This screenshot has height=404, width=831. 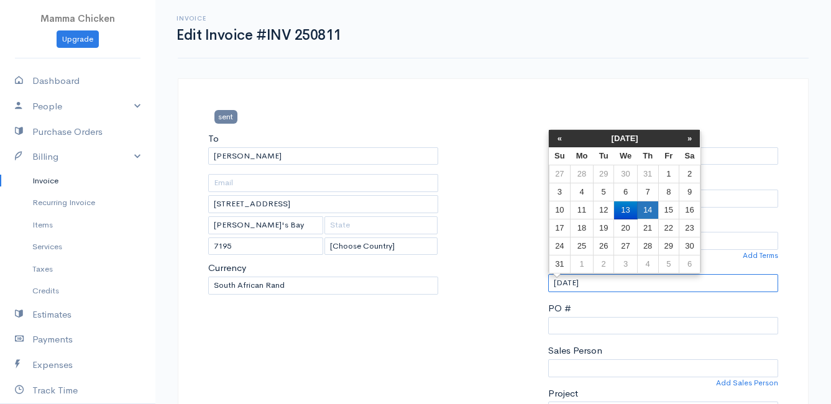 What do you see at coordinates (625, 210) in the screenshot?
I see `td: 13` at bounding box center [625, 210].